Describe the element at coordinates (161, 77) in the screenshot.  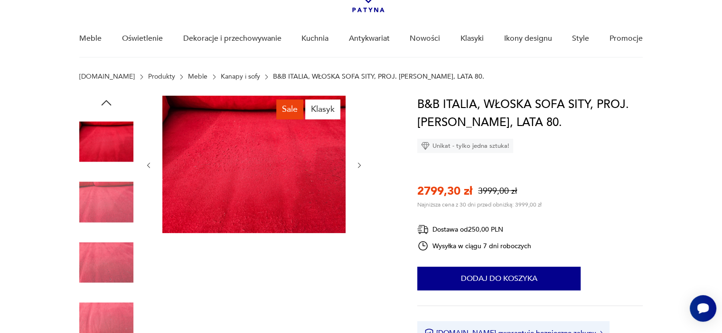
I see `a: Produkty` at that location.